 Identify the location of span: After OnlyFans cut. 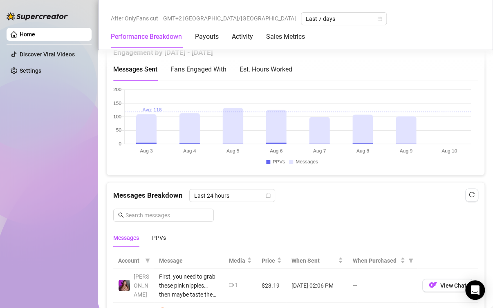
(135, 18).